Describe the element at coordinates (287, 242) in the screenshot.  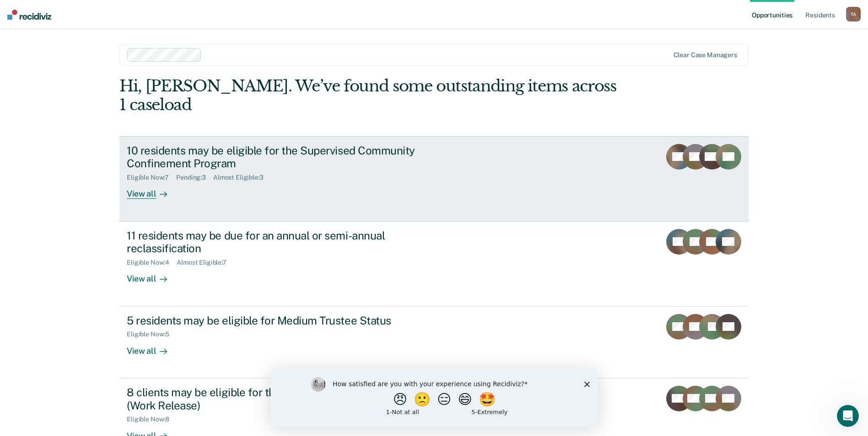
I see `div: 11 residents may be due for an annual or semi-annual reclassification` at that location.